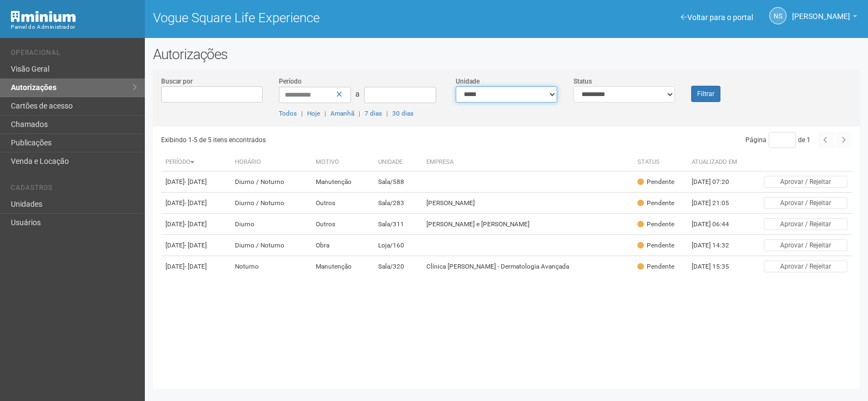 The image size is (868, 401). Describe the element at coordinates (398, 203) in the screenshot. I see `td: Sala/283` at that location.